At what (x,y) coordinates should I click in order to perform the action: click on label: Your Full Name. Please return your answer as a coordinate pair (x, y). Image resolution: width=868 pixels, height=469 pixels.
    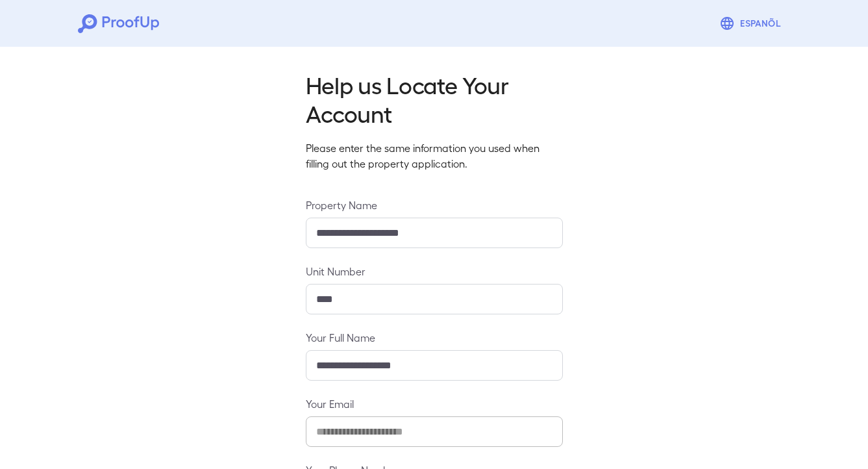
    Looking at the image, I should click on (434, 337).